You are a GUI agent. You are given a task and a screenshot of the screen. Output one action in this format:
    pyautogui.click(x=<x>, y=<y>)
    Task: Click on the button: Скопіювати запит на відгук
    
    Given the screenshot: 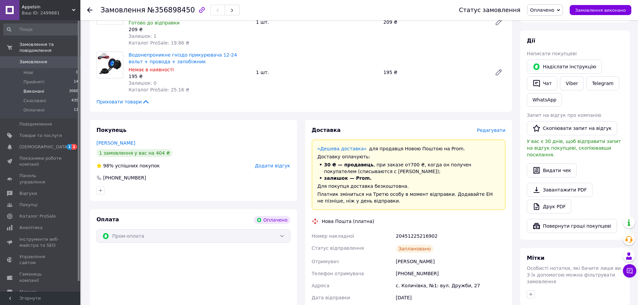 What is the action you would take?
    pyautogui.click(x=572, y=128)
    